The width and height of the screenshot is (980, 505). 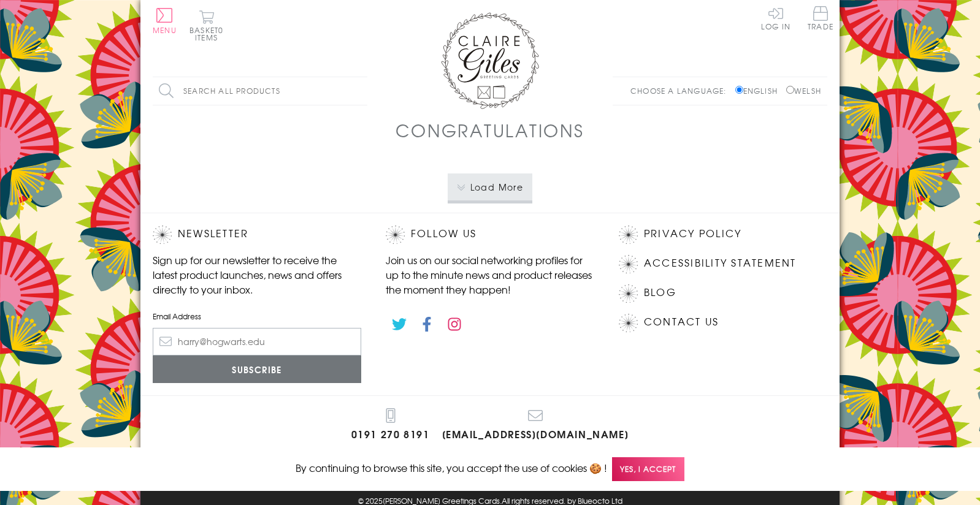 What do you see at coordinates (776, 18) in the screenshot?
I see `a: Log In` at bounding box center [776, 18].